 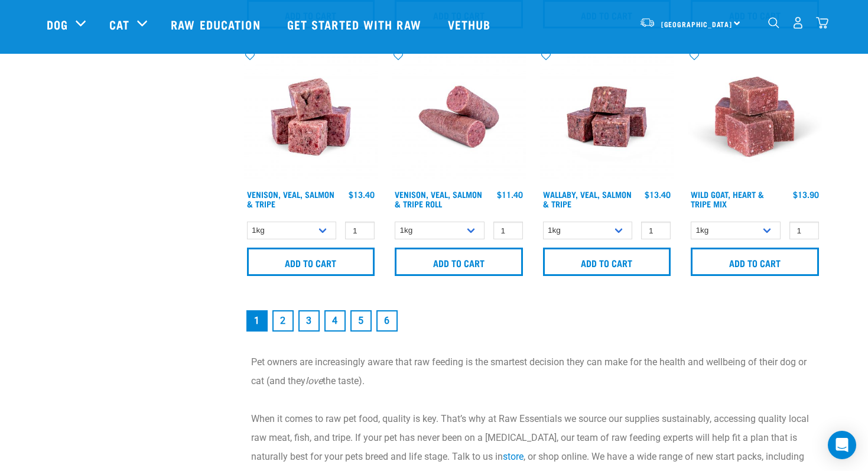 What do you see at coordinates (355, 24) in the screenshot?
I see `a: Get started with Raw` at bounding box center [355, 24].